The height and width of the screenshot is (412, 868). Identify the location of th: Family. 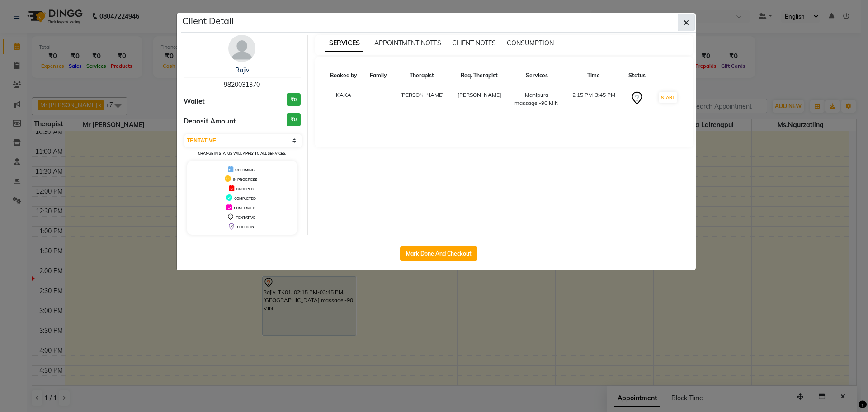
(378, 75).